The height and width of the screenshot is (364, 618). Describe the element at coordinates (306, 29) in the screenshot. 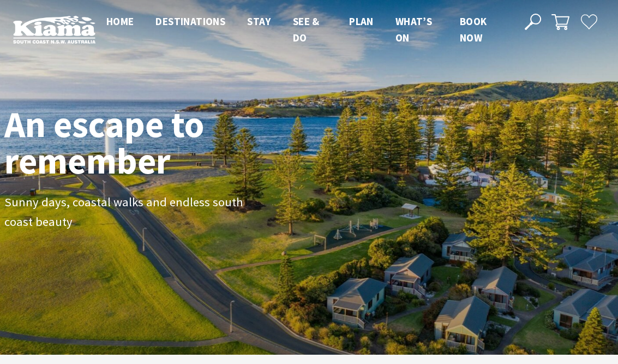

I see `span: See & Do` at that location.